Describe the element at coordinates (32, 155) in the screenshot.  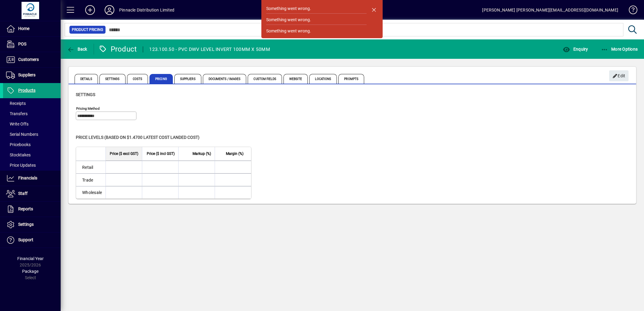
I see `a: Stocktakes` at that location.